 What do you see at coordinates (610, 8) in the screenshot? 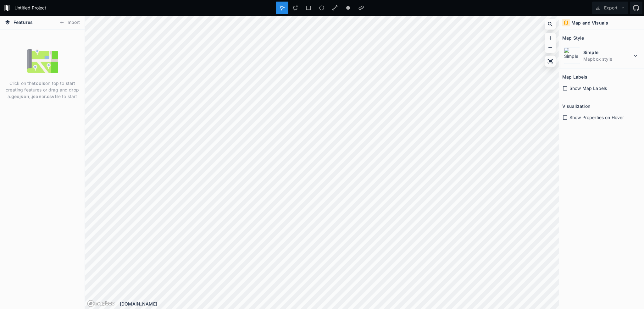
I see `button: Export` at bounding box center [610, 8].